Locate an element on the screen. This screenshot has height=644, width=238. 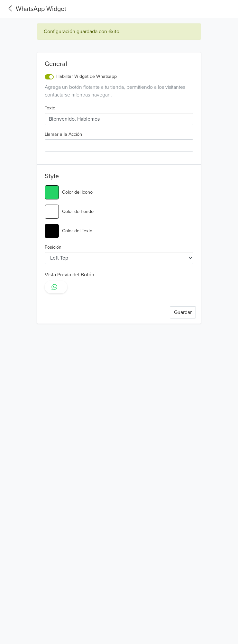
h6: Vista Previa del Botón is located at coordinates (119, 275).